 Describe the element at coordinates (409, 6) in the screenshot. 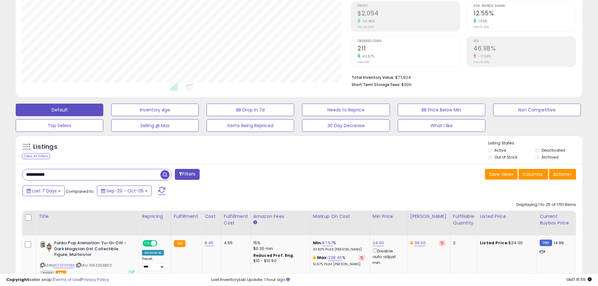

I see `span: Profit` at that location.